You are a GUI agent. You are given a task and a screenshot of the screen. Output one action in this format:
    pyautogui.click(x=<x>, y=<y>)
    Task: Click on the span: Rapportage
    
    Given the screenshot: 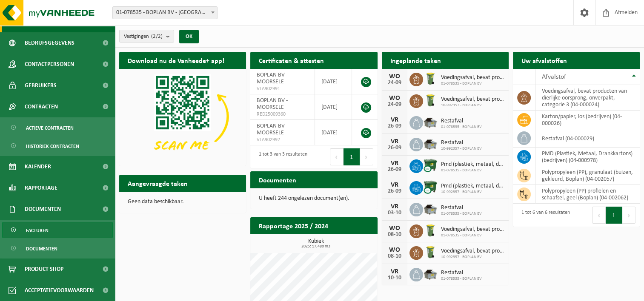 What is the action you would take?
    pyautogui.click(x=41, y=188)
    